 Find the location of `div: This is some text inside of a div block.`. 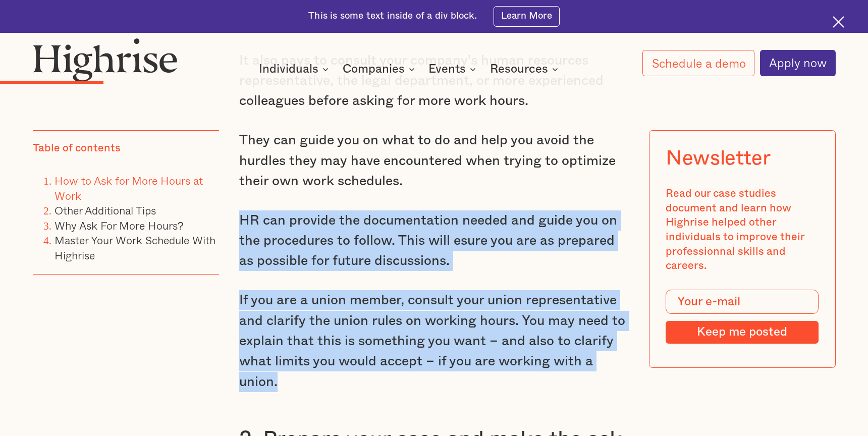

div: This is some text inside of a div block. is located at coordinates (392, 16).